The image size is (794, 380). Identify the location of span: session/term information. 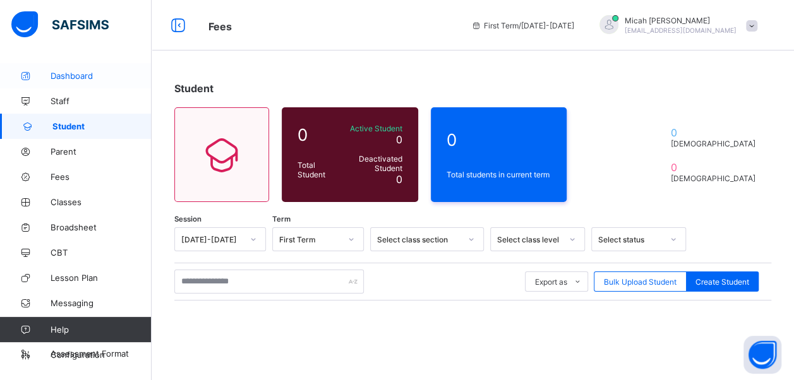
(522, 25).